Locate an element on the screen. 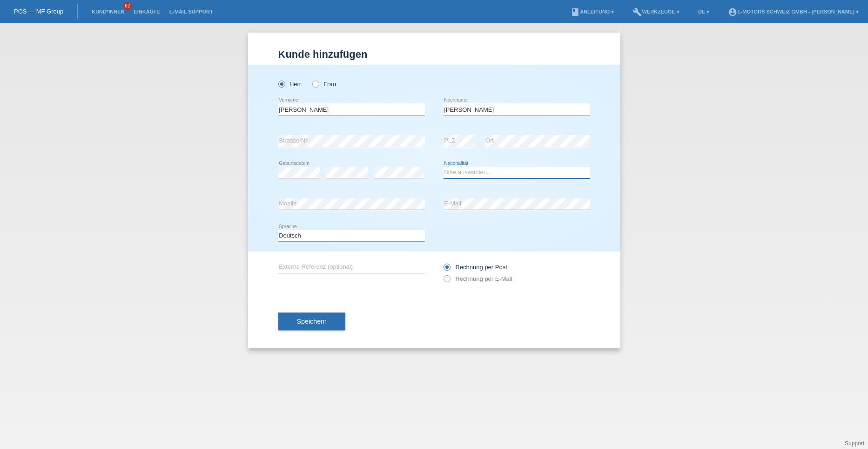  a: Support is located at coordinates (855, 443).